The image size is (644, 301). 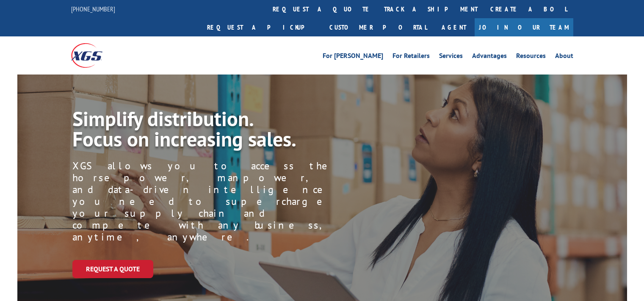 What do you see at coordinates (451, 57) in the screenshot?
I see `a: Services` at bounding box center [451, 57].